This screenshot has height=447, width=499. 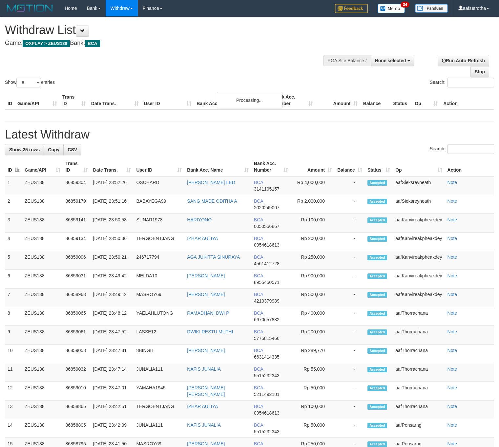 What do you see at coordinates (426, 100) in the screenshot?
I see `th: Op` at bounding box center [426, 100].